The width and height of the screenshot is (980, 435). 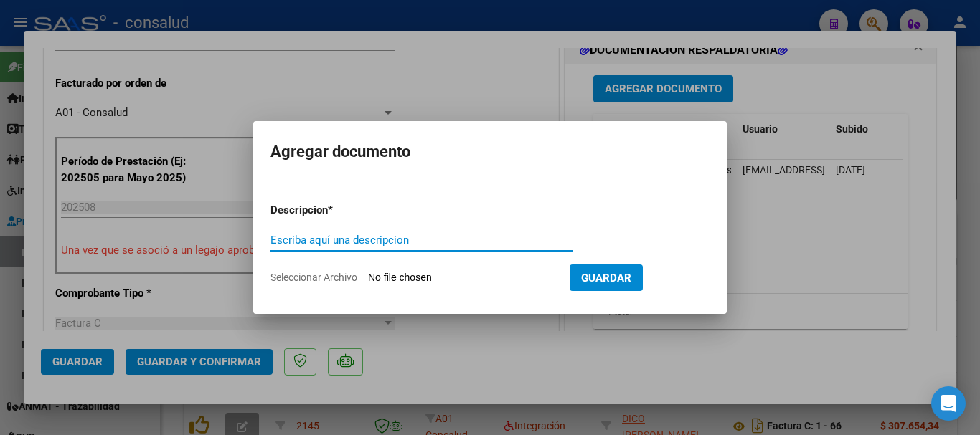 What do you see at coordinates (606, 278) in the screenshot?
I see `span: Guardar` at bounding box center [606, 278].